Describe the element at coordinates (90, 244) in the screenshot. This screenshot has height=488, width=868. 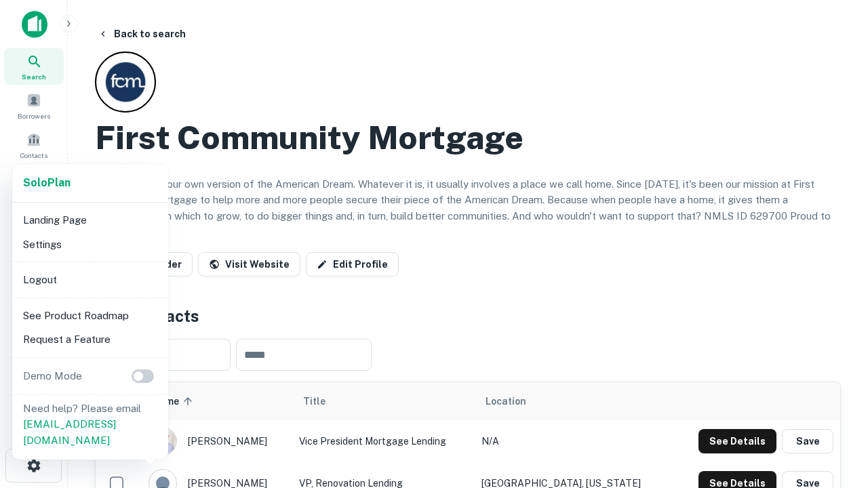
I see `li: Settings` at that location.